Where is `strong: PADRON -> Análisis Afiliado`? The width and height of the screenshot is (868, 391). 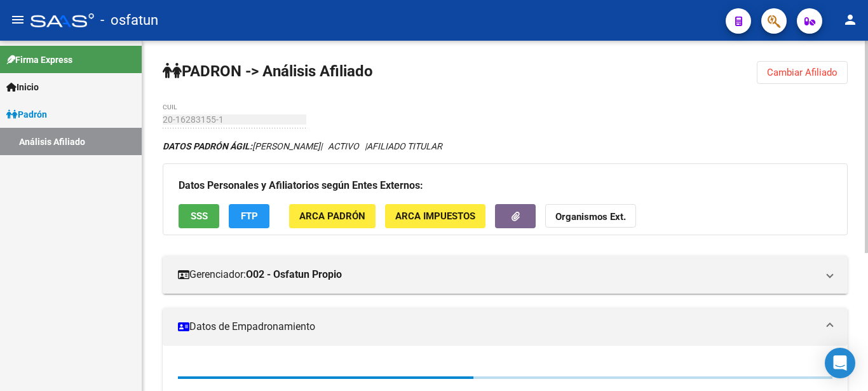 strong: PADRON -> Análisis Afiliado is located at coordinates (268, 71).